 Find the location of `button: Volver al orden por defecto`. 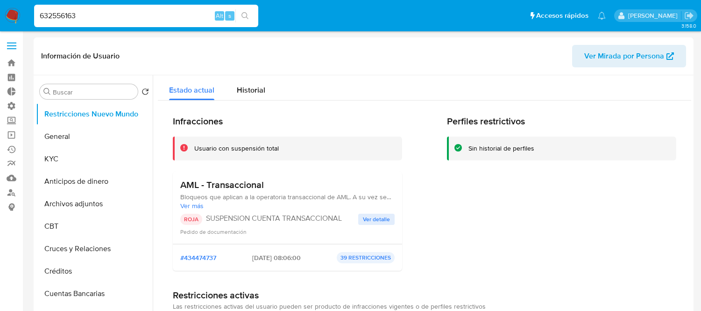

button: Volver al orden por defecto is located at coordinates (145, 93).